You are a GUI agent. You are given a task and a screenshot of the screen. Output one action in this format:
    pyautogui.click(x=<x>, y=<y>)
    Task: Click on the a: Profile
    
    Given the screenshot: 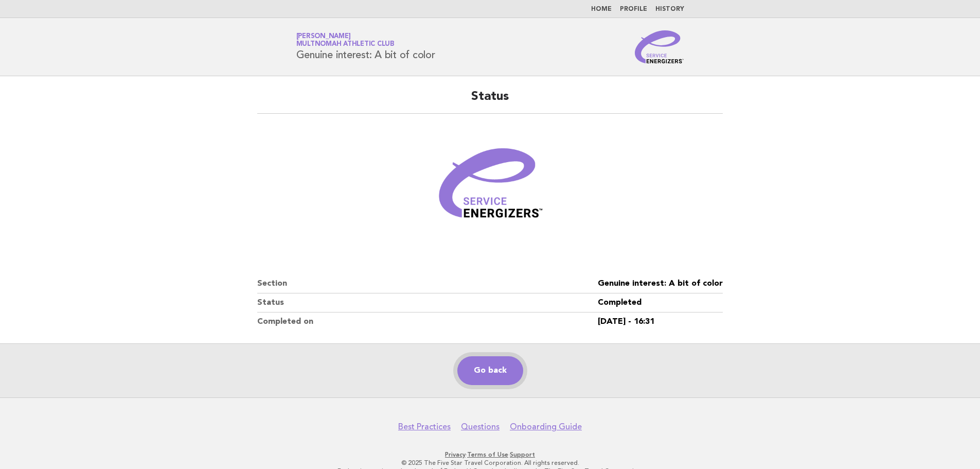 What is the action you would take?
    pyautogui.click(x=633, y=9)
    